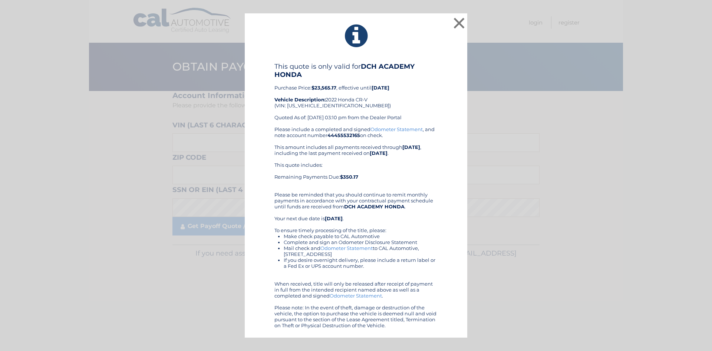 This screenshot has width=712, height=351. Describe the element at coordinates (356, 174) in the screenshot. I see `div: This quote includes: Remaining Payments Due:` at that location.